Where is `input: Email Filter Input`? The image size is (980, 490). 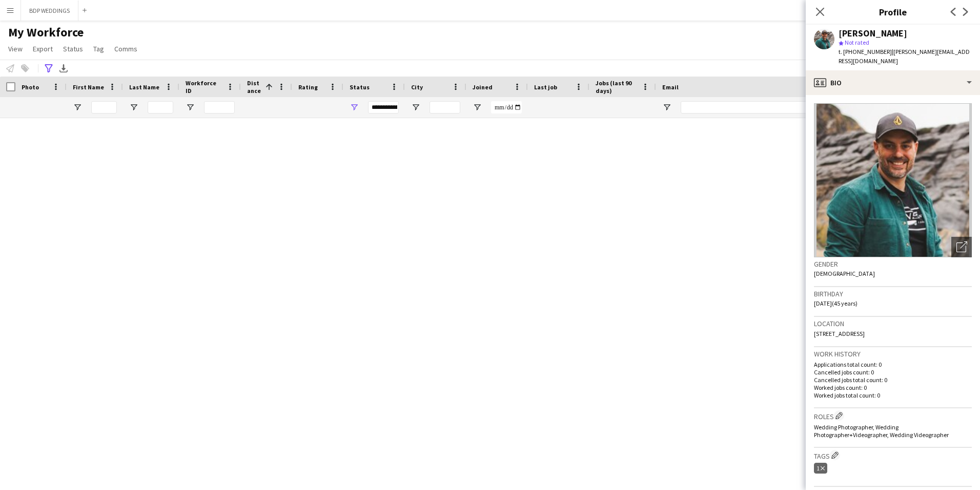 input: Email Filter Input is located at coordinates (768, 107).